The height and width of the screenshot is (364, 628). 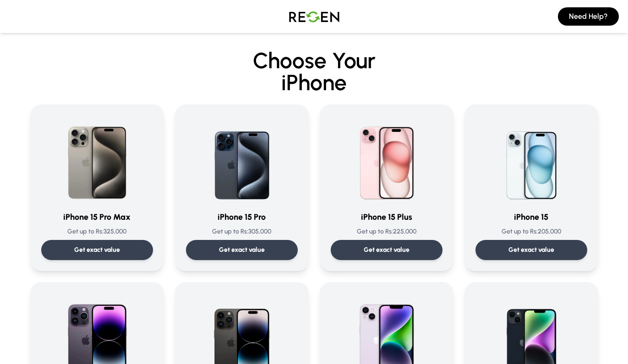 I want to click on p: Get up to Rs: 225,000, so click(x=387, y=232).